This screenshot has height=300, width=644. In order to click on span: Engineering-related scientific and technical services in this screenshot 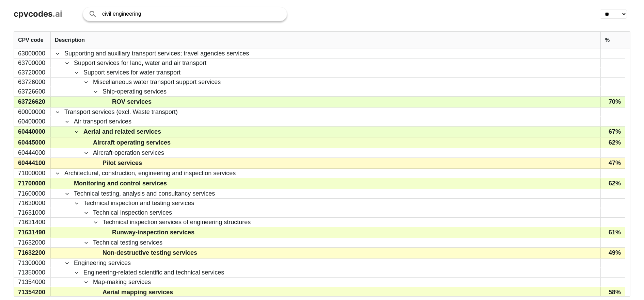, I will do `click(154, 273)`.